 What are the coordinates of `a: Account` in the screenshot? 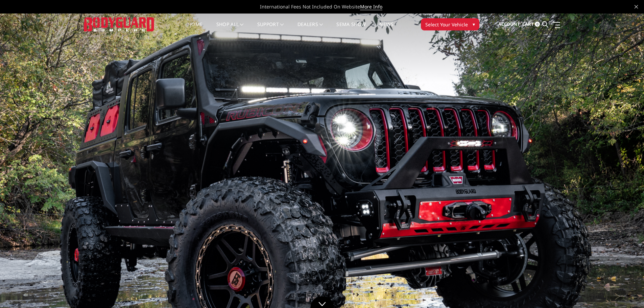 It's located at (509, 24).